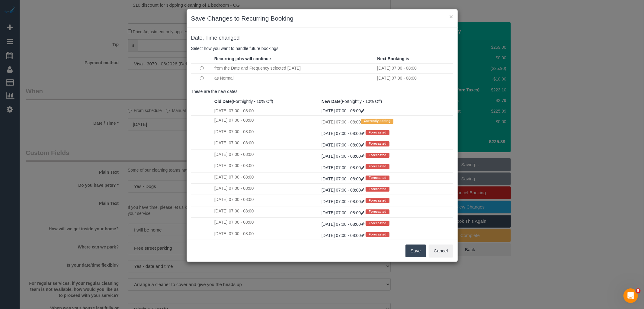 This screenshot has height=309, width=644. I want to click on strong: Recurring jobs will continue, so click(242, 58).